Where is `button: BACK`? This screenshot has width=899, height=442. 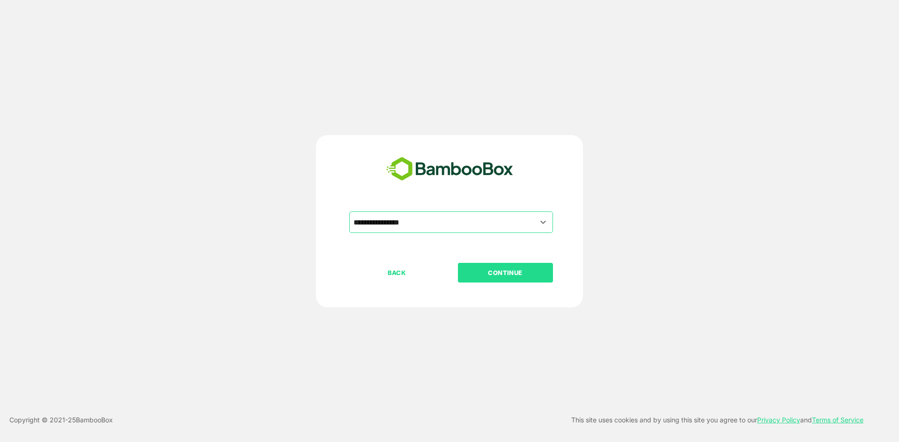 button: BACK is located at coordinates (397, 273).